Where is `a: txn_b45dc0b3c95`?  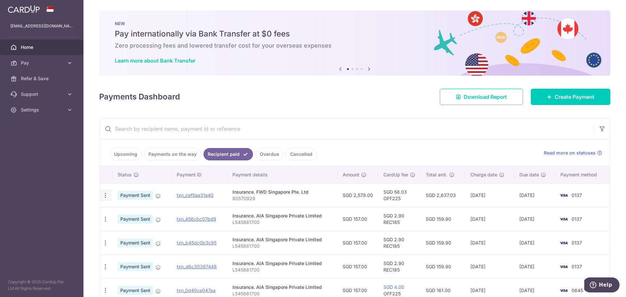
a: txn_b45dc0b3c95 is located at coordinates (197, 243).